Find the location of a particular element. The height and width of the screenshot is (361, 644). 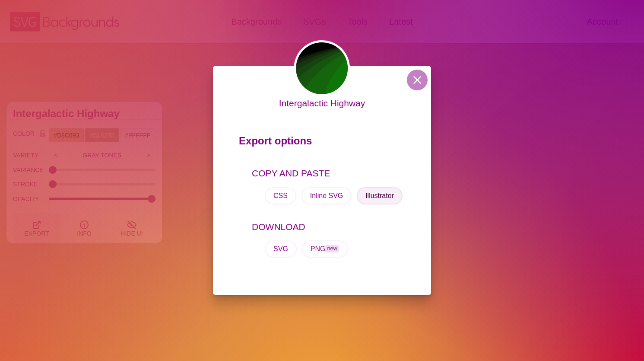

p: Intergalactic Highway is located at coordinates (322, 103).